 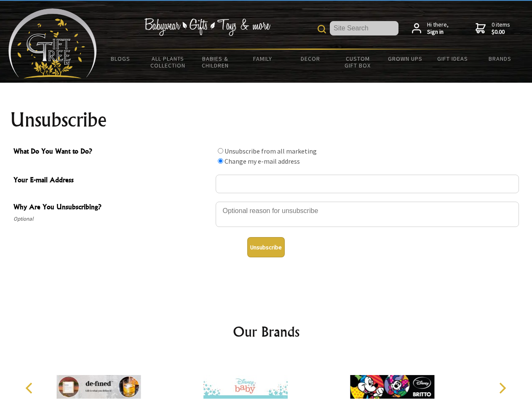 What do you see at coordinates (112, 181) in the screenshot?
I see `span: Your E-mail Address` at bounding box center [112, 181].